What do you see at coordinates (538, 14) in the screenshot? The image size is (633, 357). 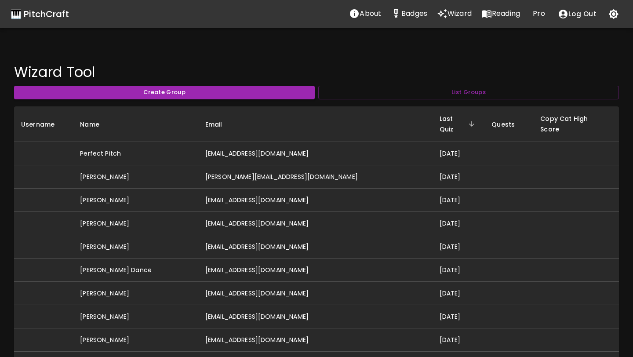 I see `p: Pro` at bounding box center [538, 14].